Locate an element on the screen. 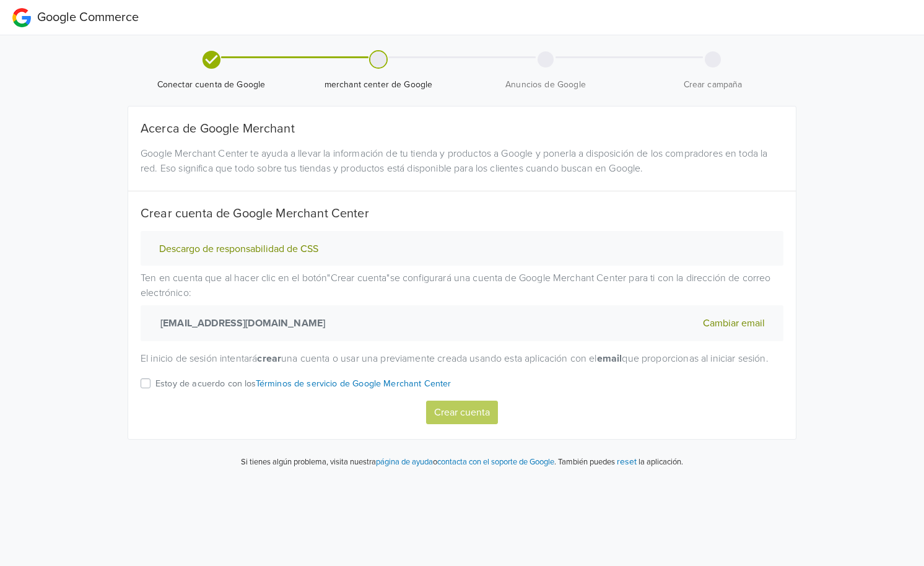 The image size is (924, 566). strong: crear is located at coordinates (269, 359).